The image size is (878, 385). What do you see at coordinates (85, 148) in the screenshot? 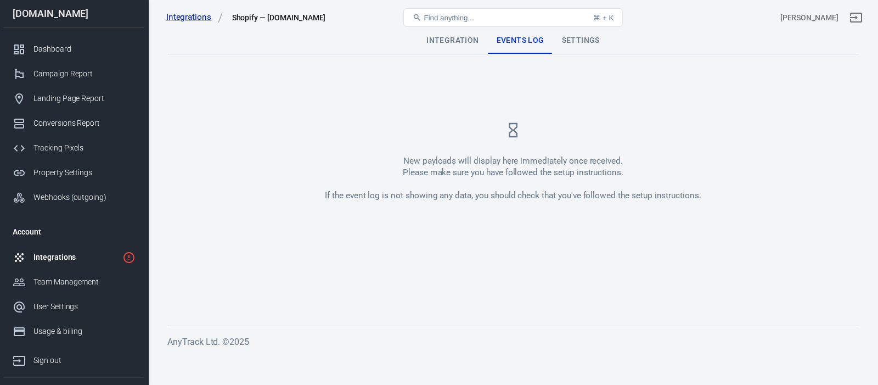
I see `div: Tracking Pixels` at bounding box center [85, 148].